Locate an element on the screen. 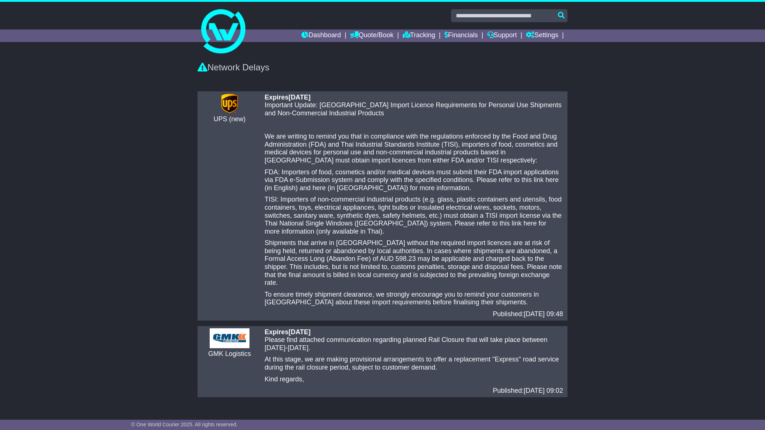 This screenshot has width=765, height=430. p: FDA: Importers of food, cosmetics and/or medical devices must submit their FDA import application... is located at coordinates (414, 180).